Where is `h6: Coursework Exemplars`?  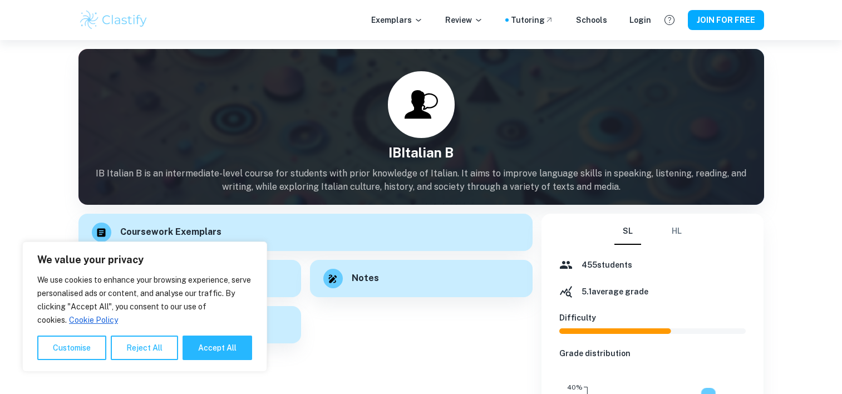 h6: Coursework Exemplars is located at coordinates (171, 232).